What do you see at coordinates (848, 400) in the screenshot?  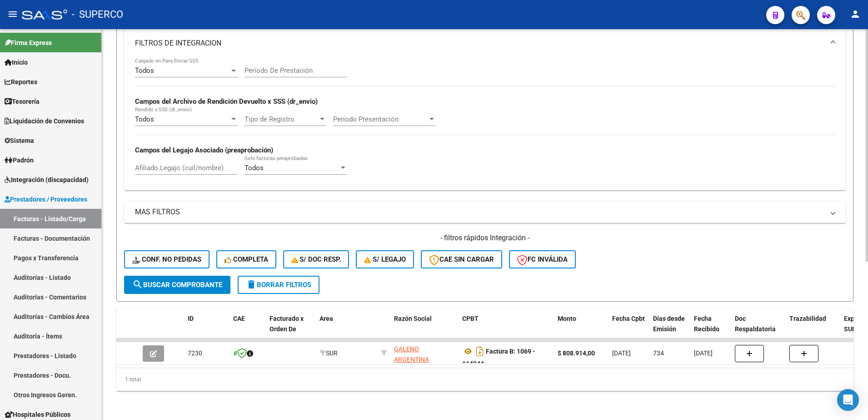 I see `div: Open Intercom Messenger` at bounding box center [848, 400].